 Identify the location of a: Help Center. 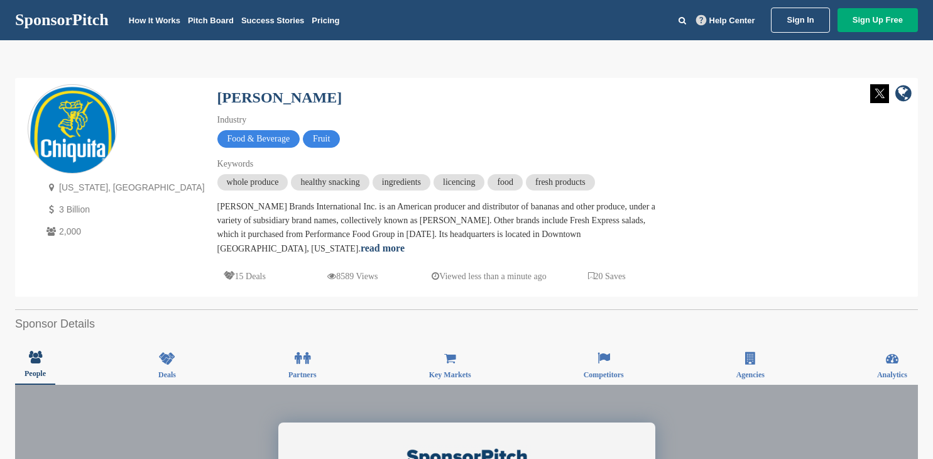
(726, 20).